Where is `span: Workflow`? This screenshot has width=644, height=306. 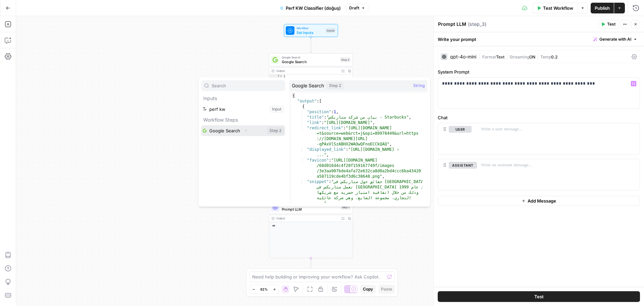
span: Workflow is located at coordinates (310, 28).